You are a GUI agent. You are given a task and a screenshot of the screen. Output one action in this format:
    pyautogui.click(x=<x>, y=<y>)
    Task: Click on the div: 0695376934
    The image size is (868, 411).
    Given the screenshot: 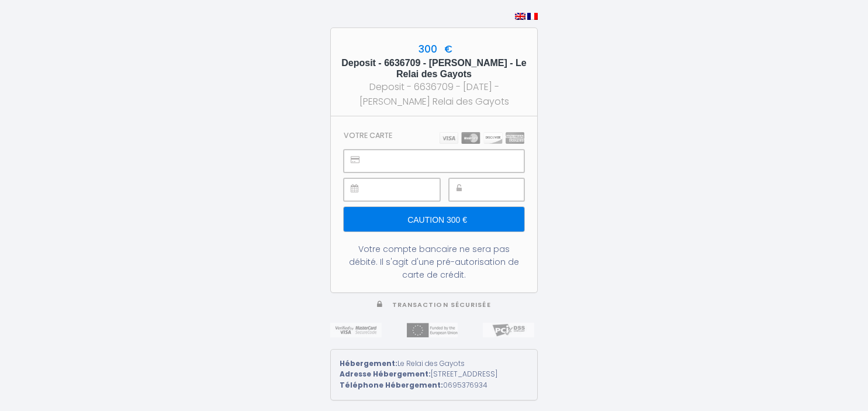 What is the action you would take?
    pyautogui.click(x=434, y=386)
    